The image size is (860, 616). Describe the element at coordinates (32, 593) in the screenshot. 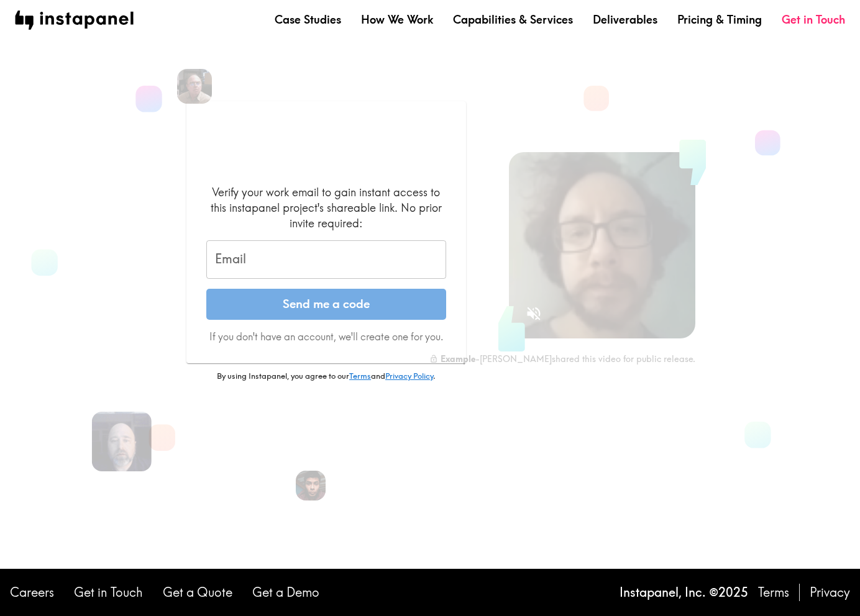

I see `a: Careers` at that location.